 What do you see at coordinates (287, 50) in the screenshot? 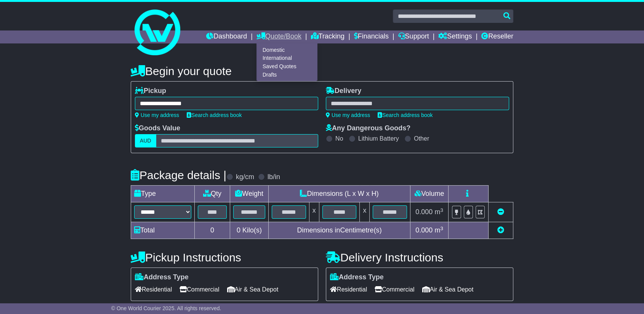
I see `a: Domestic` at bounding box center [287, 50].